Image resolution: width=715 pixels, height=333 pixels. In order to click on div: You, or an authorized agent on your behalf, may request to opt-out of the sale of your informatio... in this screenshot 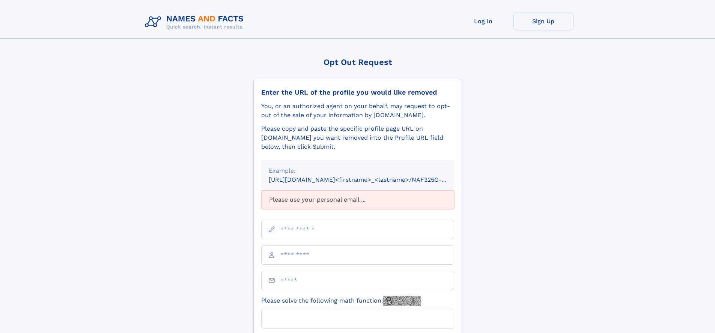, I will do `click(358, 111)`.